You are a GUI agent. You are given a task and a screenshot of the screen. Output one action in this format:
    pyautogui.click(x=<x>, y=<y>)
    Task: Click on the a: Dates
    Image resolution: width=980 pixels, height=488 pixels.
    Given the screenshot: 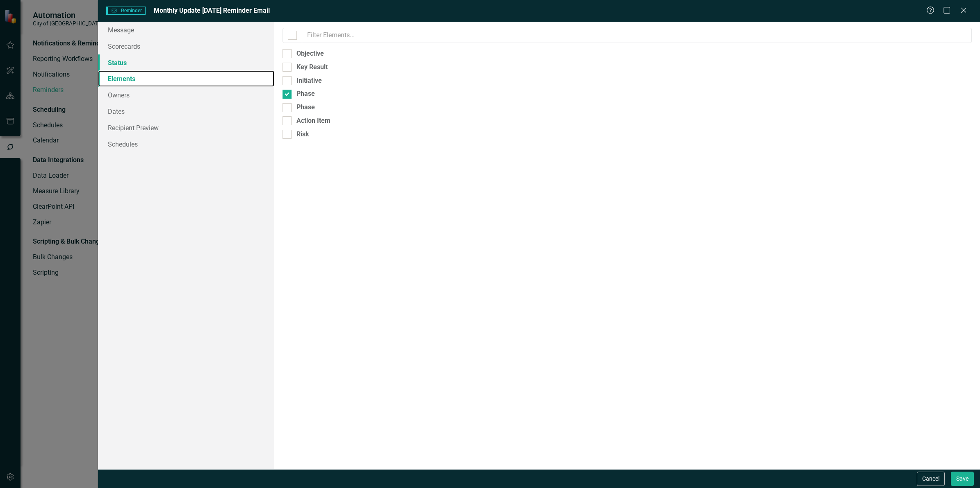 What is the action you would take?
    pyautogui.click(x=186, y=112)
    